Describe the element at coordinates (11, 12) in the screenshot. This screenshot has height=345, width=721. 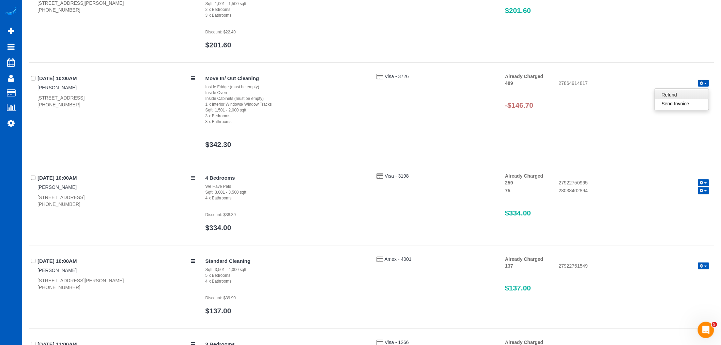
I see `img: Automaid Logo` at that location.